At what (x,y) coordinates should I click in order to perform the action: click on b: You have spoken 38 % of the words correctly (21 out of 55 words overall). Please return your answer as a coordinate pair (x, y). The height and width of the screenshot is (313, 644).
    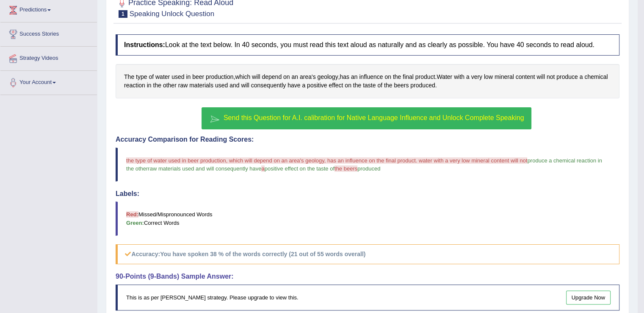
    Looking at the image, I should click on (263, 254).